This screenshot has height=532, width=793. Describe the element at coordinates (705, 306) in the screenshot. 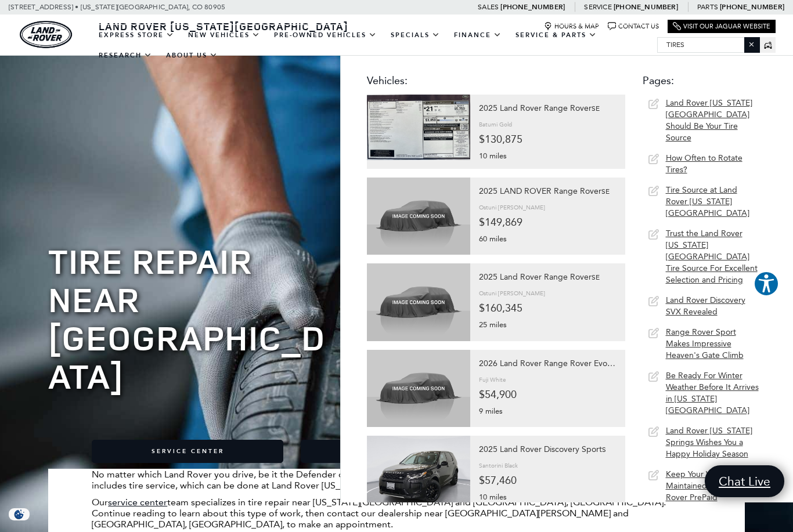

I see `span: Land Rover Discovery SVX Revealed` at that location.